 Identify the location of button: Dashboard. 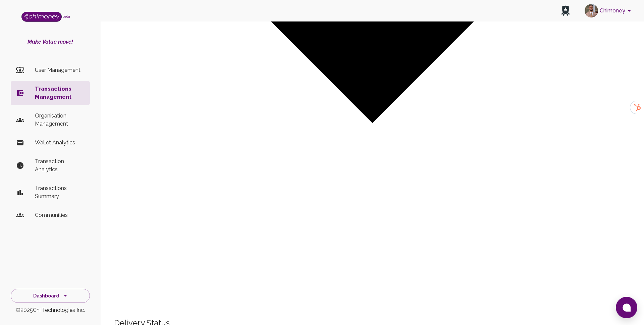
(50, 296).